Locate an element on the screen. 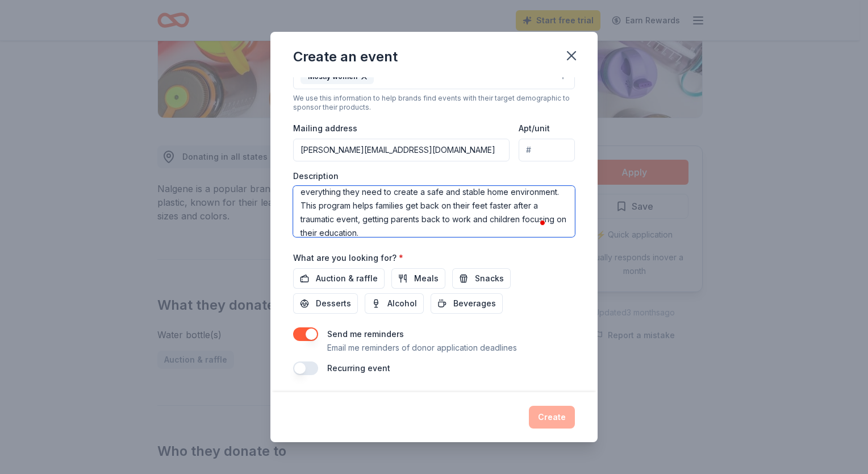  input: Enter a US address is located at coordinates (401, 150).